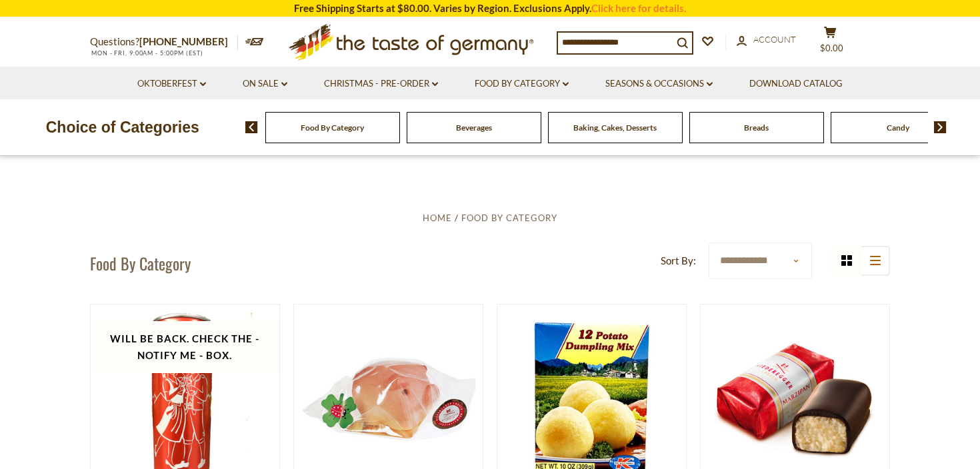 The height and width of the screenshot is (469, 980). I want to click on a: On Sale, so click(264, 84).